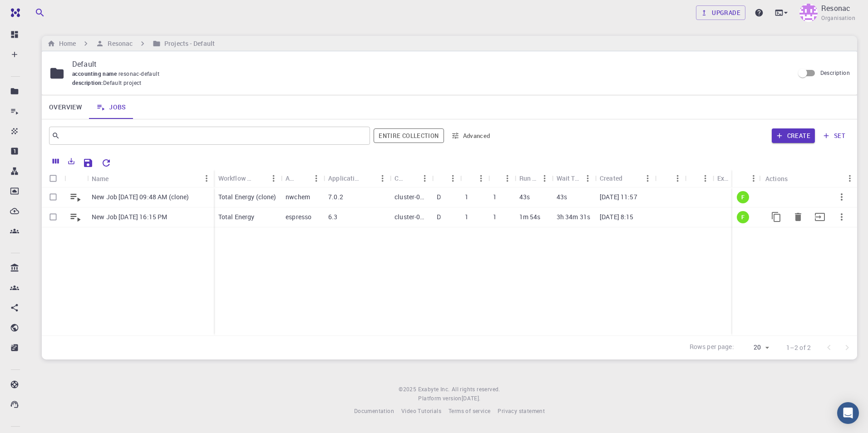 Image resolution: width=868 pixels, height=433 pixels. What do you see at coordinates (798, 216) in the screenshot?
I see `button: Delete` at bounding box center [798, 216].